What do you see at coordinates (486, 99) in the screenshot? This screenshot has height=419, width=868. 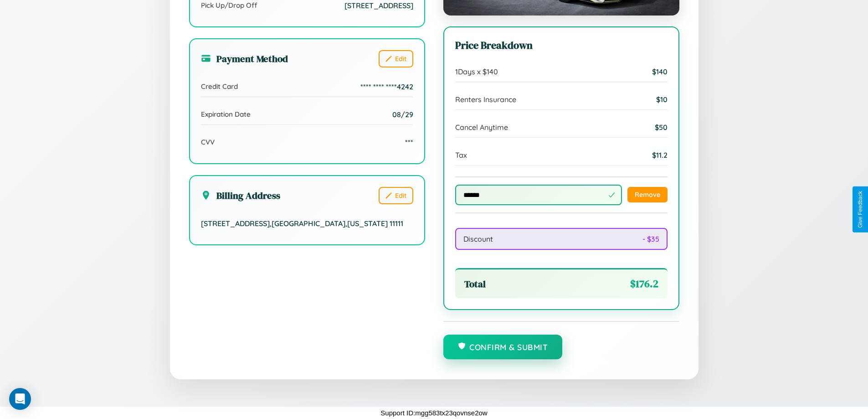 I see `span: Renters Insurance` at bounding box center [486, 99].